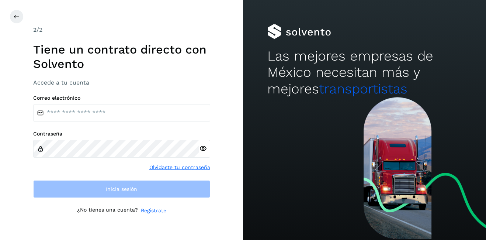  I want to click on p: ¿No tienes una cuenta?, so click(107, 210).